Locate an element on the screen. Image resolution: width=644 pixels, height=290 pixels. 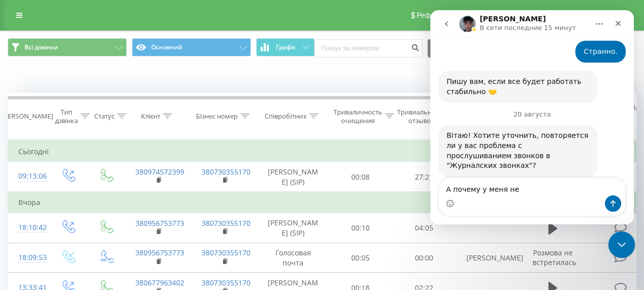
font: Голосовая почта is located at coordinates (294, 257).